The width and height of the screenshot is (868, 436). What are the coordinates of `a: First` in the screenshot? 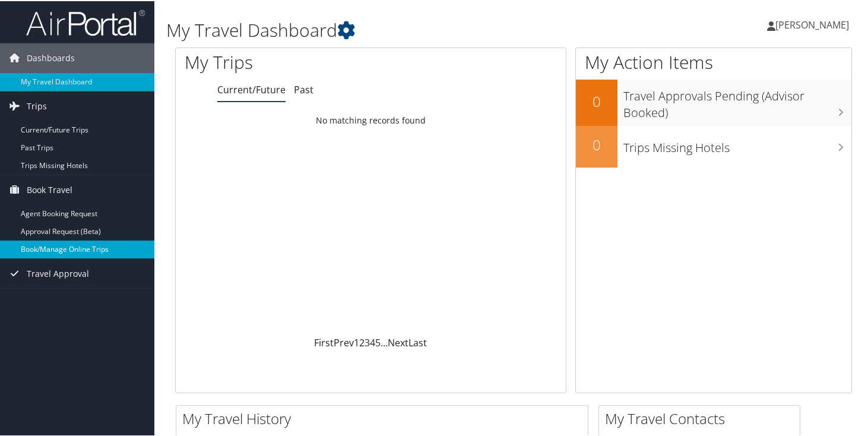 It's located at (324, 342).